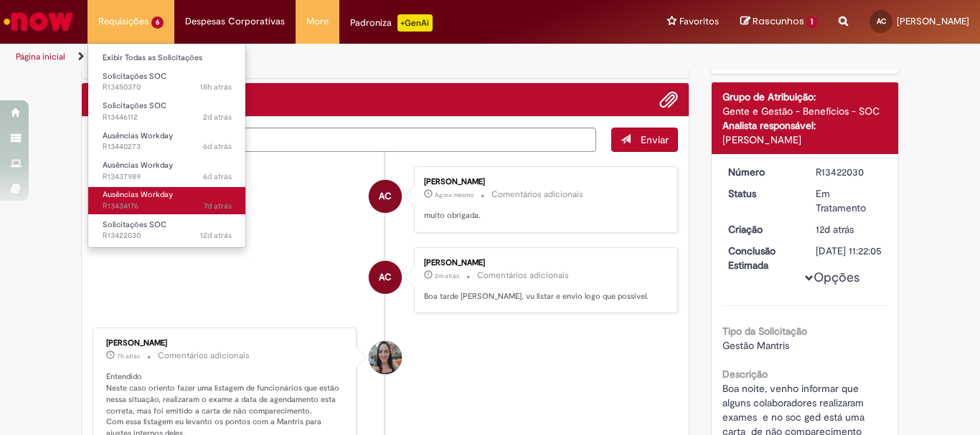 The width and height of the screenshot is (980, 435). What do you see at coordinates (167, 170) in the screenshot?
I see `a: Aberto R13437989 : Ausências Workday` at bounding box center [167, 170].